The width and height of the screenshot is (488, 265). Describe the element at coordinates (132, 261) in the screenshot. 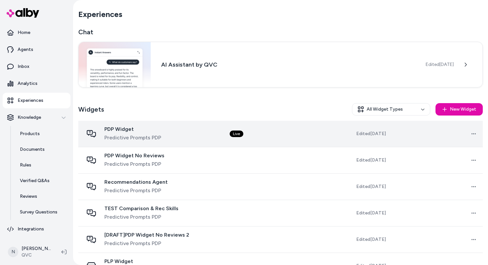

I see `span: PLP Widget` at that location.